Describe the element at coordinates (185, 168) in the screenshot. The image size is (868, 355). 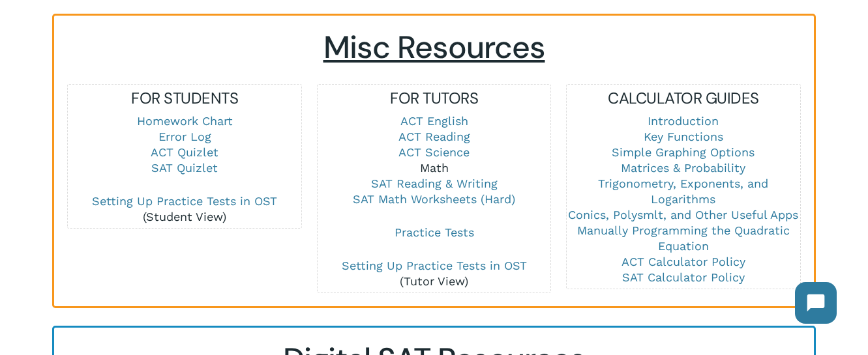
I see `a: SAT Quizlet` at that location.